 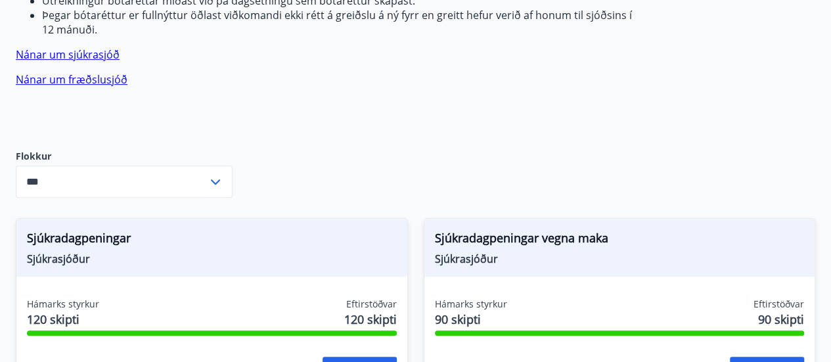 What do you see at coordinates (124, 156) in the screenshot?
I see `label: Flokkur` at bounding box center [124, 156].